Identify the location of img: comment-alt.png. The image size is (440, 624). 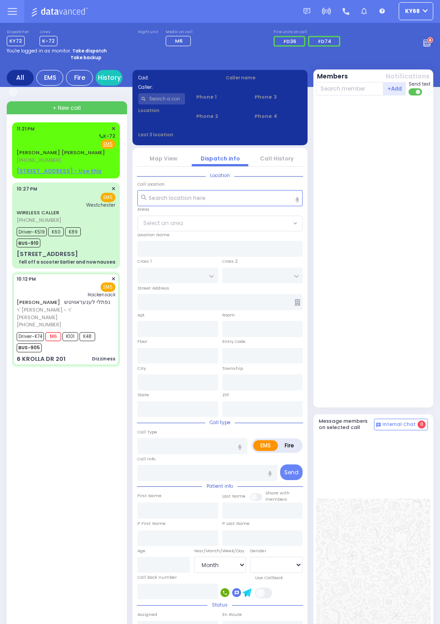
(378, 425).